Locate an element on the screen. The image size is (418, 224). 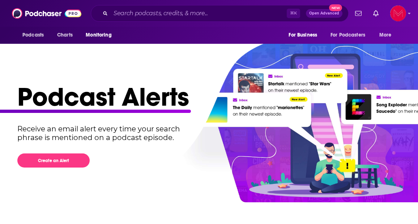
span: For Podcasters is located at coordinates (348, 35).